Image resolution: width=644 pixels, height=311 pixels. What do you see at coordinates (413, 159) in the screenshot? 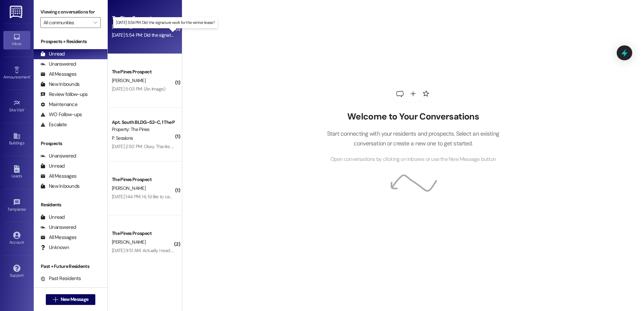
I see `span: Open conversations by clicking on inboxes or use the New Message button` at bounding box center [413, 159].